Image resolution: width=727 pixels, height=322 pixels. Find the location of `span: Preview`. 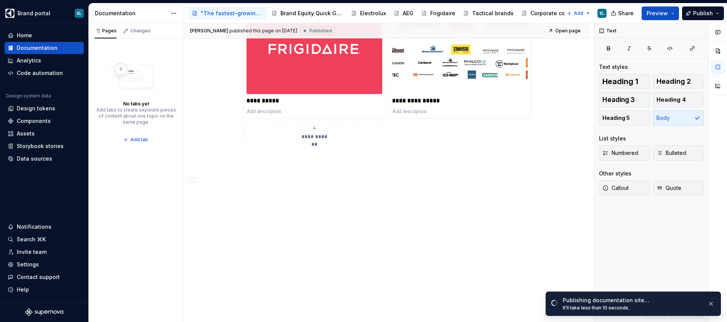

span: Preview is located at coordinates (657, 13).